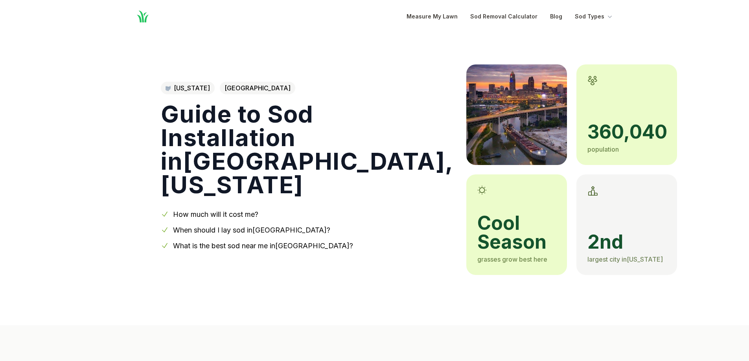 This screenshot has height=361, width=749. Describe the element at coordinates (626, 242) in the screenshot. I see `span: 2nd` at that location.